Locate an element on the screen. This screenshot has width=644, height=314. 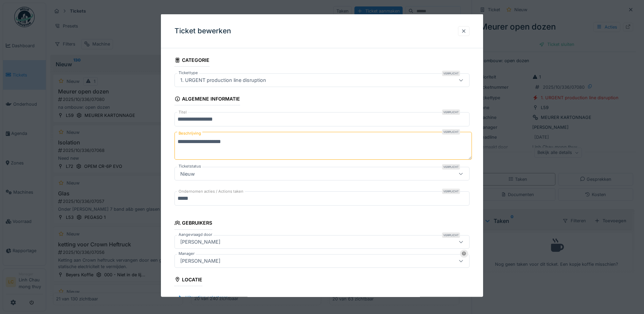
label: Beschrijving is located at coordinates (190, 133).